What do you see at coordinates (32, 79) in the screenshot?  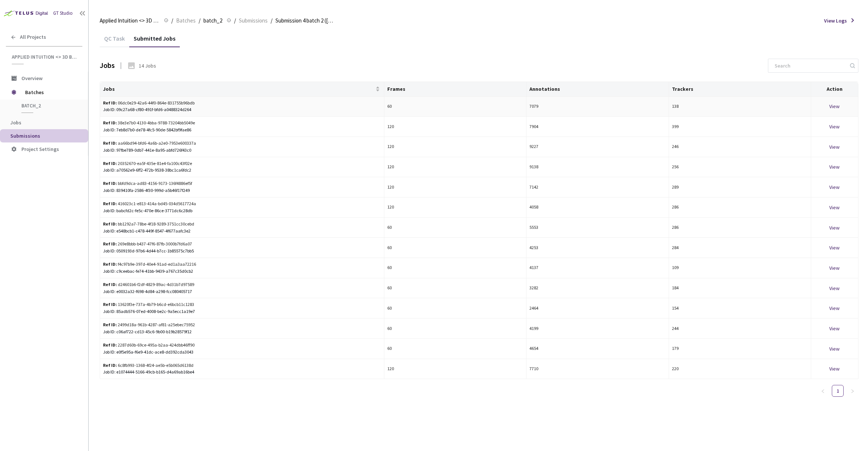 I see `span: Overview` at bounding box center [32, 79].